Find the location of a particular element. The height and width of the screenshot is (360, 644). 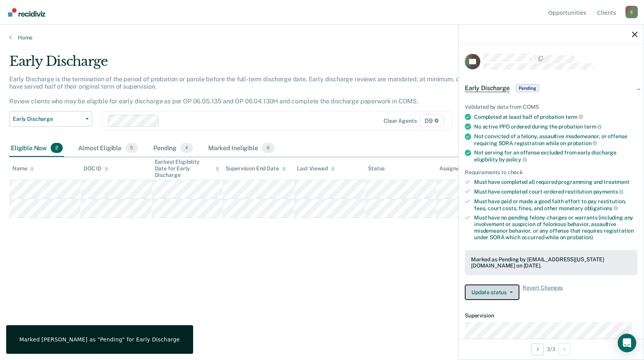

div: Not convicted of a felony, assaultive misdemeanor, or offense requiring SORA registration while on is located at coordinates (556, 140).